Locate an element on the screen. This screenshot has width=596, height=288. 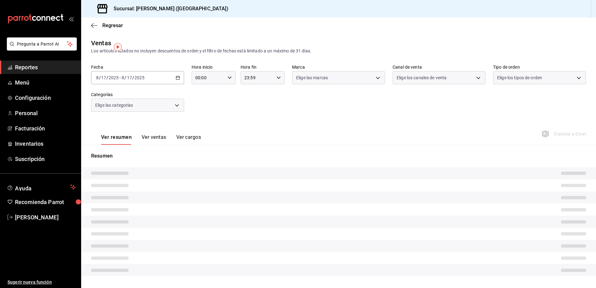
span: Sugerir nueva función is located at coordinates (41, 282).